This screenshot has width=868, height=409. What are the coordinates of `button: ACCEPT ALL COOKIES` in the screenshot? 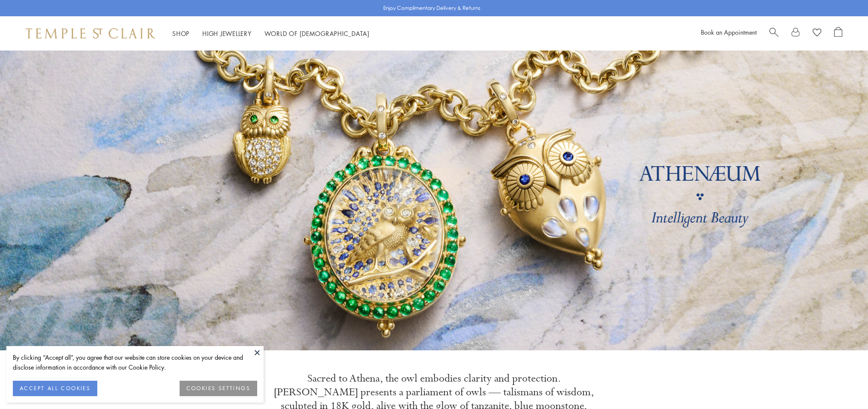 It's located at (55, 388).